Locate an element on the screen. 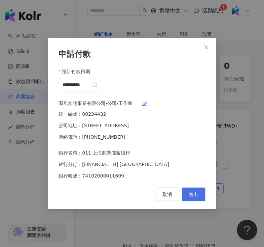 This screenshot has height=247, width=264. input: 預計付款日期 is located at coordinates (77, 85).